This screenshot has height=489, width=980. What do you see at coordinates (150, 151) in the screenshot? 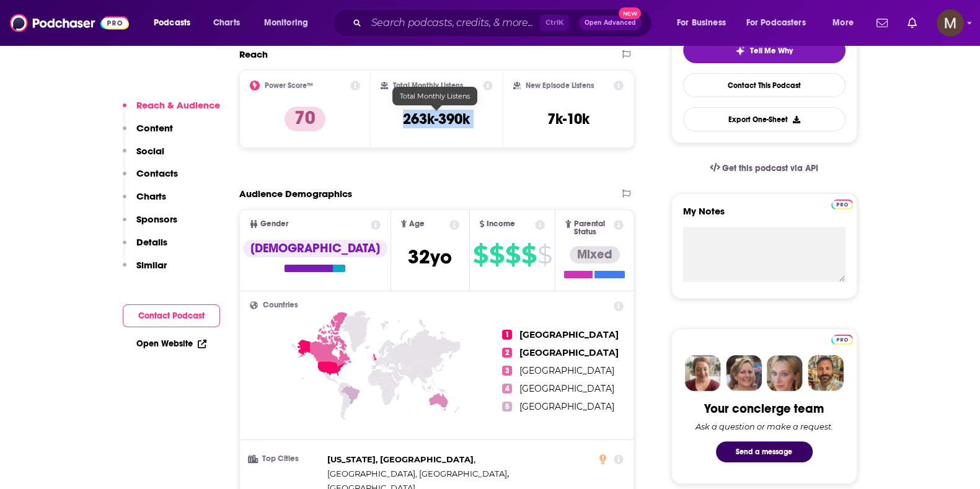
I see `p: Social` at bounding box center [150, 151].